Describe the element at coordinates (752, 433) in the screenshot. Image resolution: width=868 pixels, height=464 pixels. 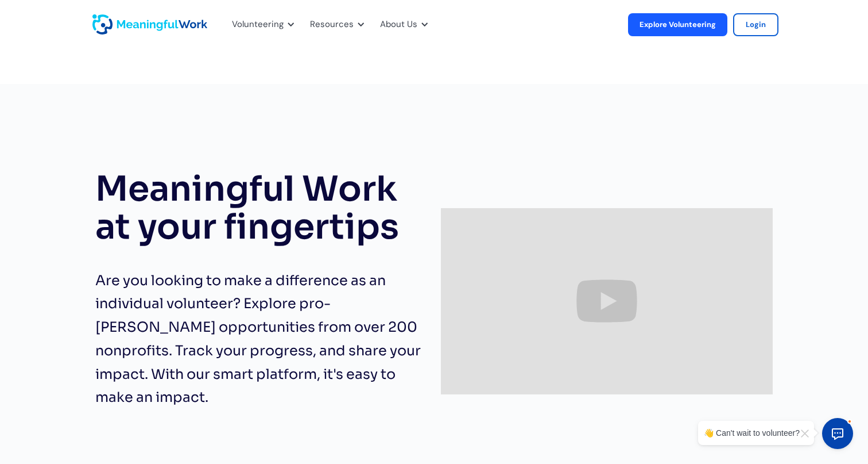
I see `div: 👋 Can't wait to volunteer?` at that location.